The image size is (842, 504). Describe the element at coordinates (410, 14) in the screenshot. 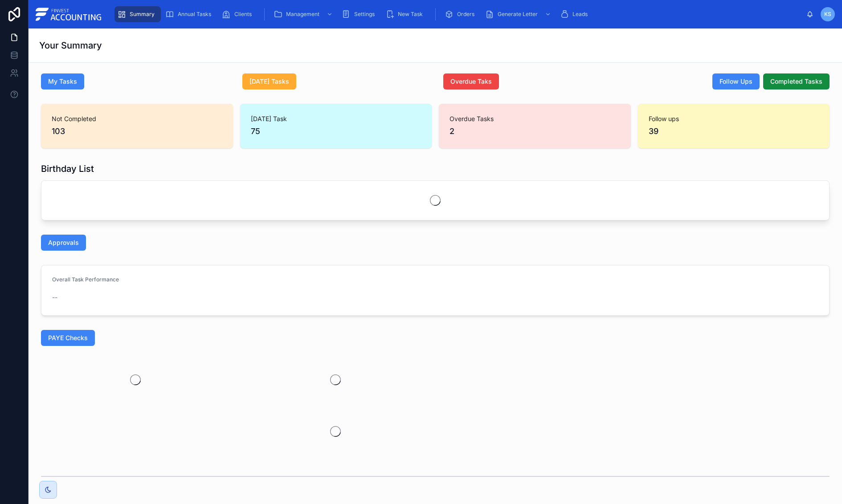

I see `span: New Task` at that location.